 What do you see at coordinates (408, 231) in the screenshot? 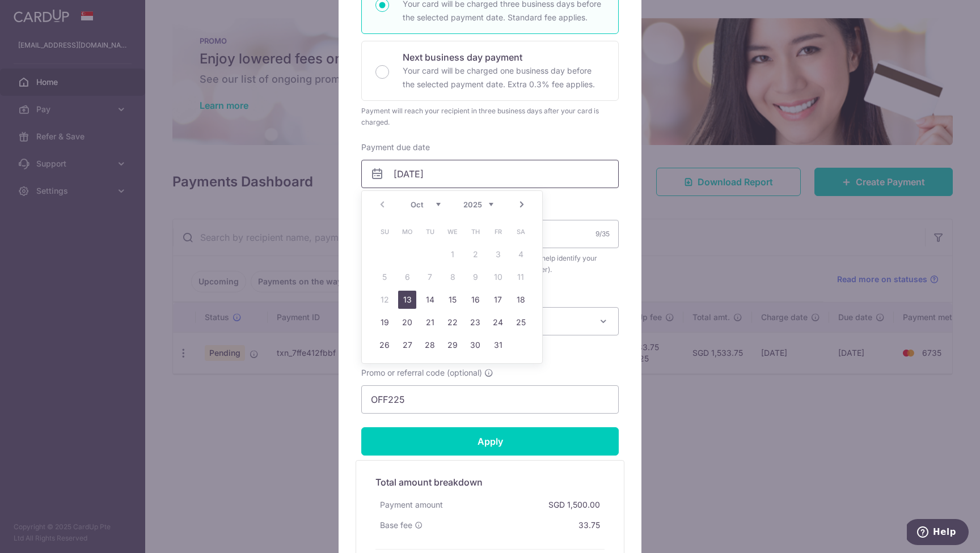
I see `span: Monday` at bounding box center [408, 231].